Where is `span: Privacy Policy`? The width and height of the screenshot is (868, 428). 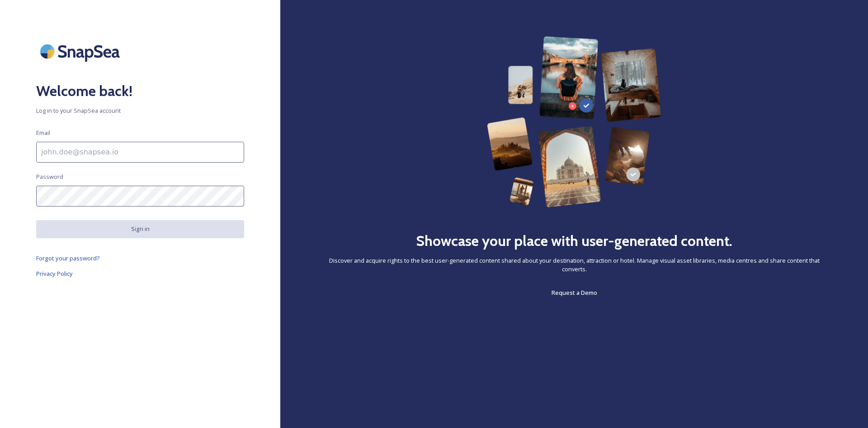 span: Privacy Policy is located at coordinates (54, 273).